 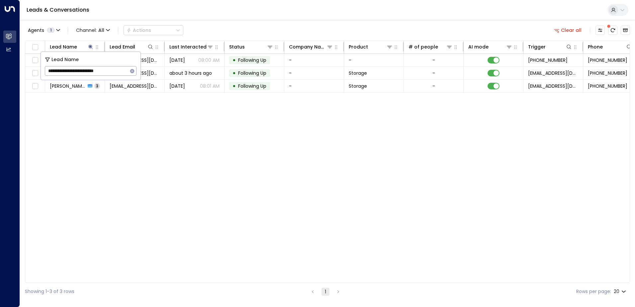 What do you see at coordinates (177, 86) in the screenshot?
I see `span: Sep 18, 2025` at bounding box center [177, 86].